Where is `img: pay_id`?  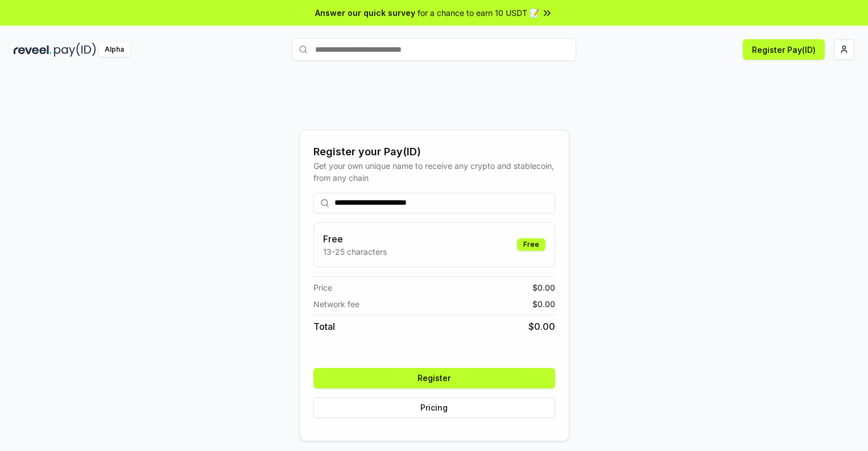
img: pay_id is located at coordinates (75, 50).